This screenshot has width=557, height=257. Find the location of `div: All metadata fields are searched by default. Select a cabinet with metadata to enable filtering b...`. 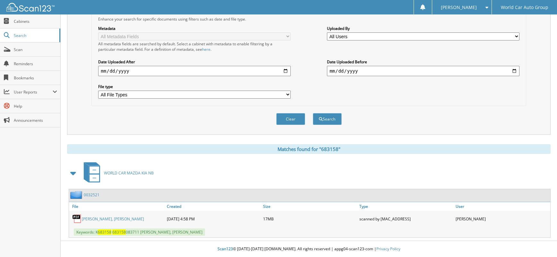

div: All metadata fields are searched by default. Select a cabinet with metadata to enable filtering b... is located at coordinates (194, 46).